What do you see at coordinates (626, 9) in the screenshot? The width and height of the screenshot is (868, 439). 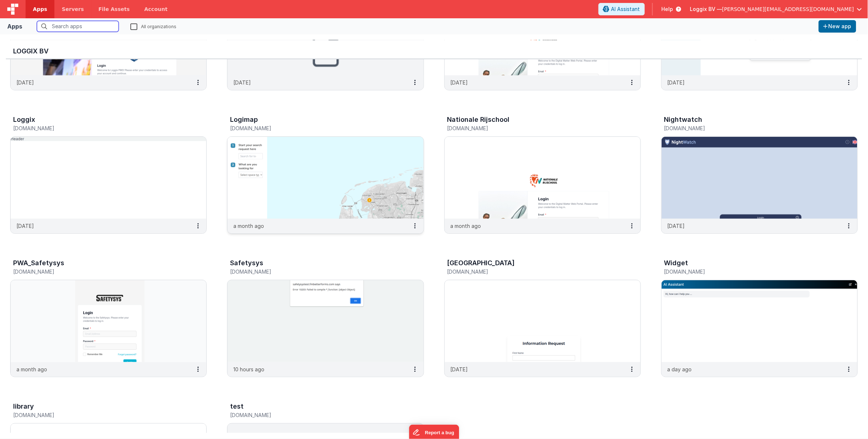 I see `span: AI Assistant` at bounding box center [626, 9].